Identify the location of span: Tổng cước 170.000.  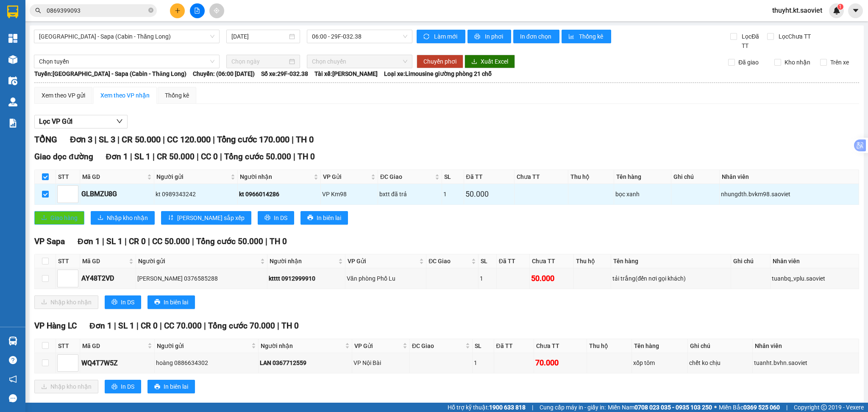
(253, 140).